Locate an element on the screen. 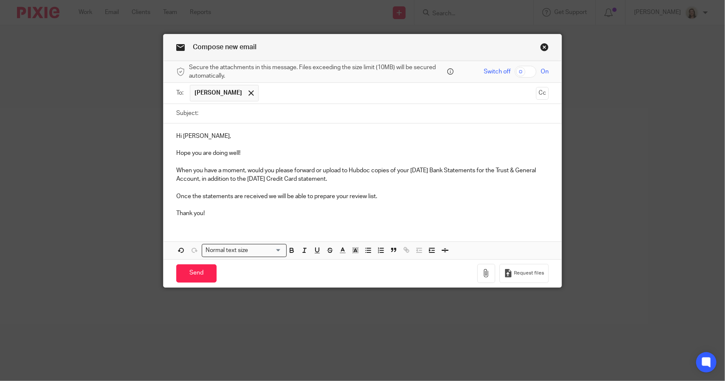 The width and height of the screenshot is (725, 381). label: To: is located at coordinates (181, 93).